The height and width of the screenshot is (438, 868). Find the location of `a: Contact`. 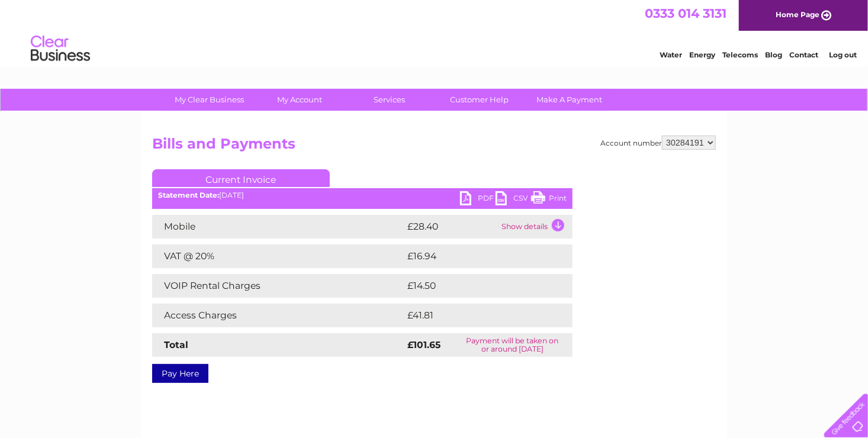

a: Contact is located at coordinates (803, 55).